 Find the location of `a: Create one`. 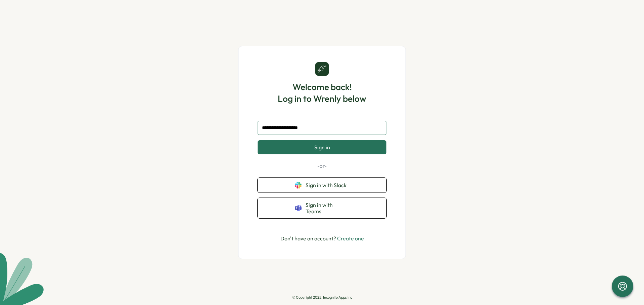

a: Create one is located at coordinates (350, 239).